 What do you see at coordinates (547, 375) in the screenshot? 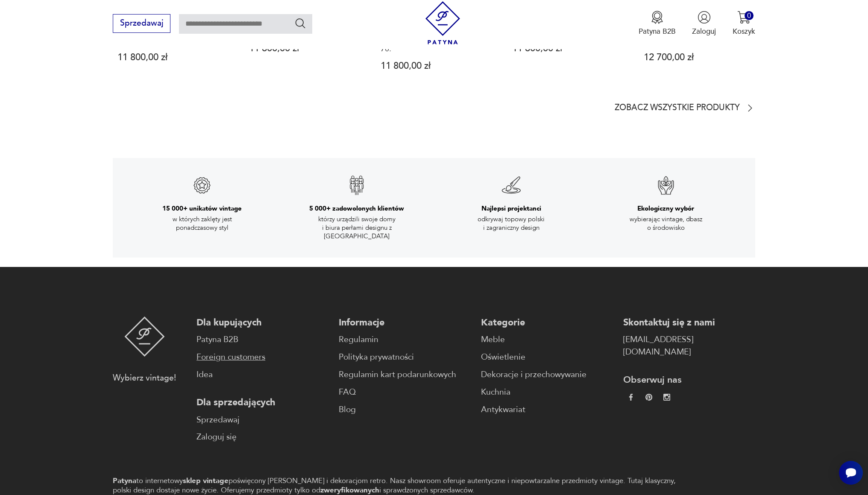
I see `a: Dekoracje i przechowywanie` at bounding box center [547, 375].